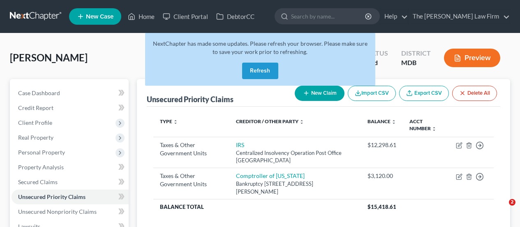 The height and width of the screenshot is (227, 520). What do you see at coordinates (424, 93) in the screenshot?
I see `a: Export CSV` at bounding box center [424, 93].